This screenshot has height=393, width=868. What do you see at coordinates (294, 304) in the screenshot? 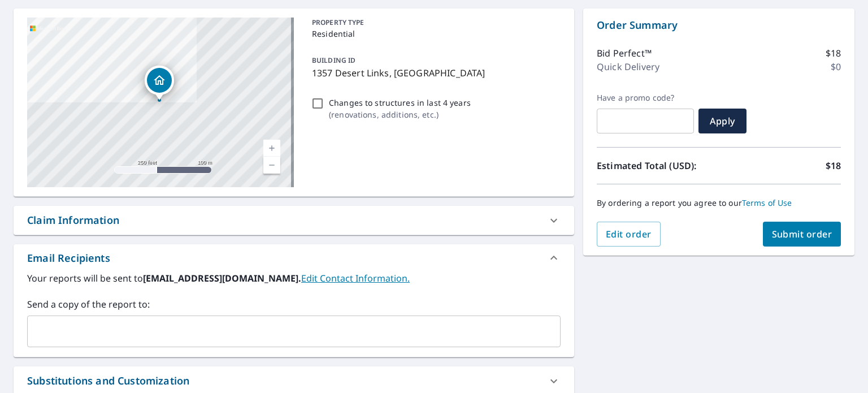
I see `label: Send a copy of the report to:` at bounding box center [294, 304].